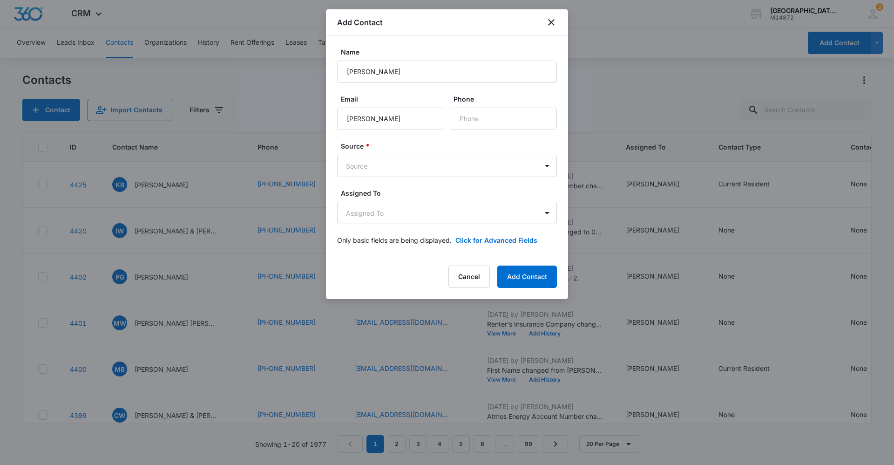  I want to click on button: close, so click(551, 22).